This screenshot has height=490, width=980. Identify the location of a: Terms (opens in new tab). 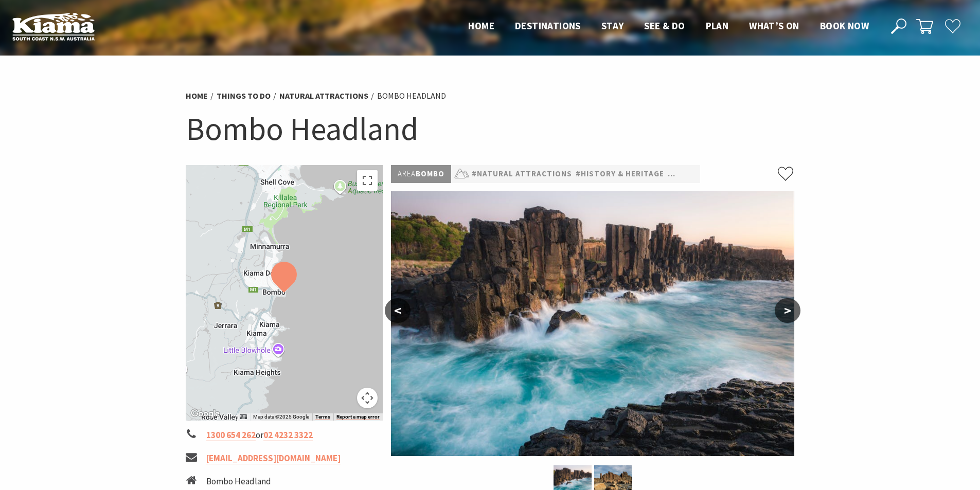
(323, 417).